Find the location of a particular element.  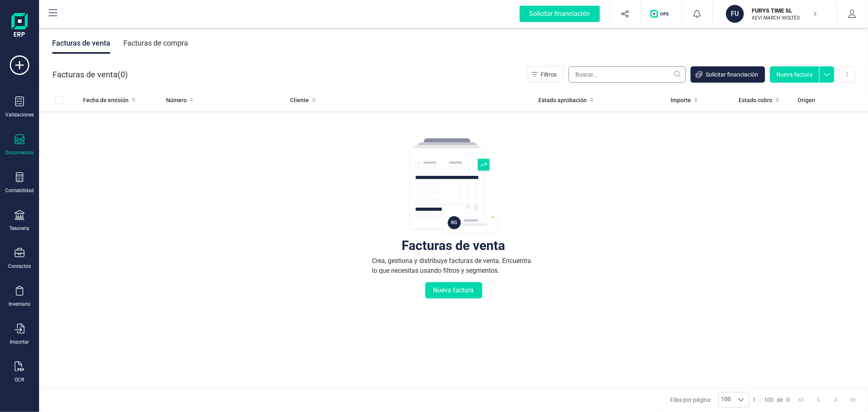

p: XEVI MARCH WOLTÉS is located at coordinates (784, 18).